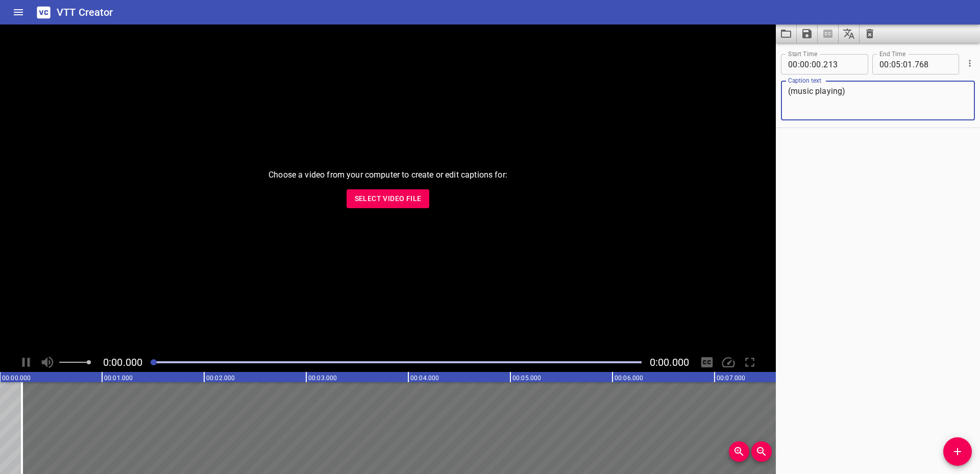  Describe the element at coordinates (870, 34) in the screenshot. I see `button: Clear captions` at that location.